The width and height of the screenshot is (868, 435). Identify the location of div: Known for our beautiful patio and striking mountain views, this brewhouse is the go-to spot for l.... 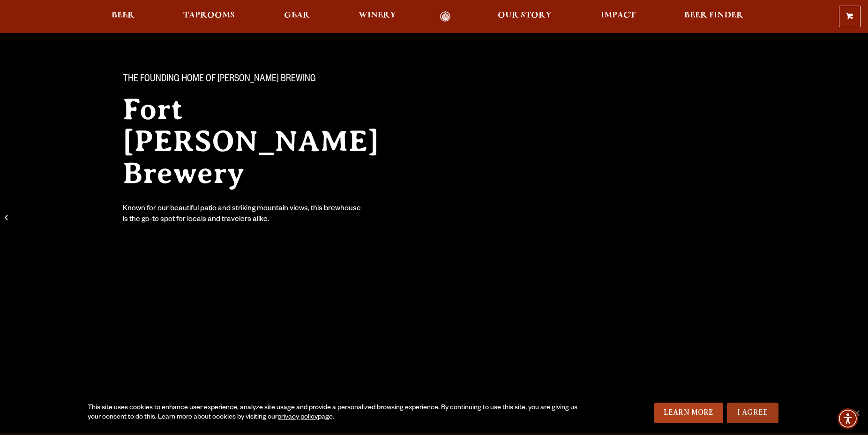
(243, 215).